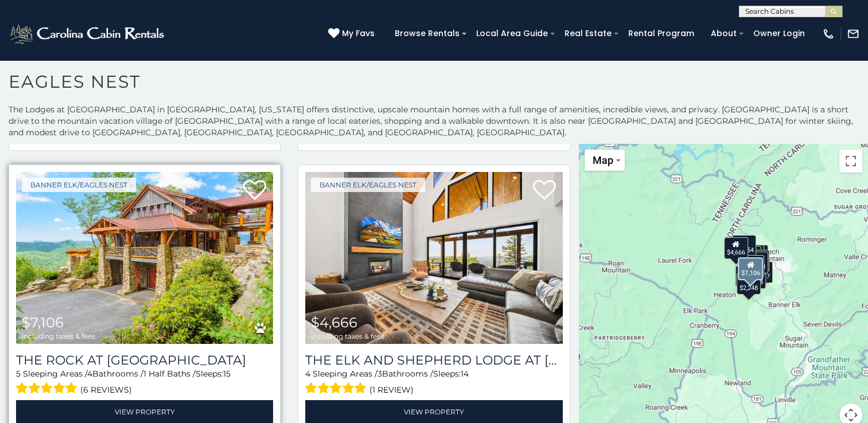  What do you see at coordinates (434, 258) in the screenshot?
I see `img: The Elk And Shepherd Lodge at Eagles Nest` at bounding box center [434, 258].